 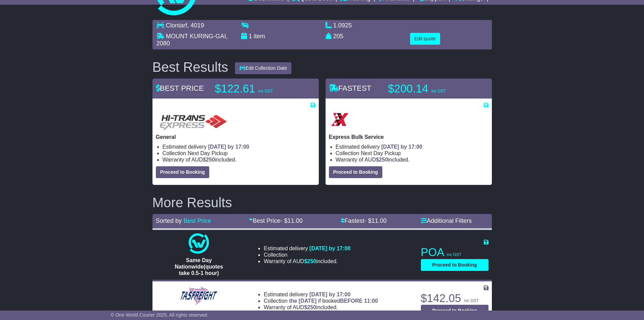 I want to click on img: Tasfreight: General, so click(x=199, y=296).